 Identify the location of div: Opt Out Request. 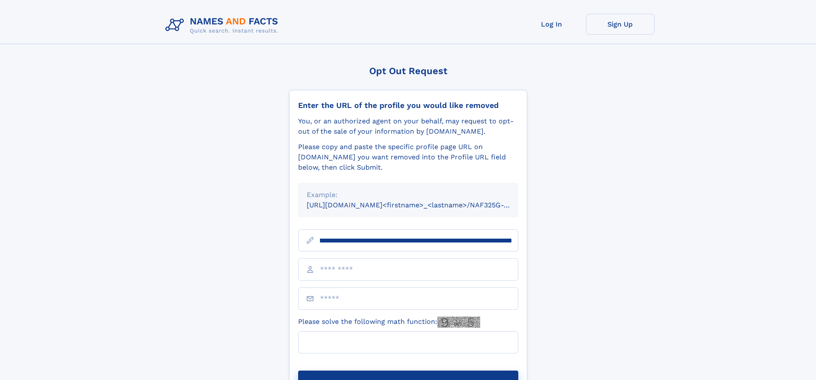
(408, 71).